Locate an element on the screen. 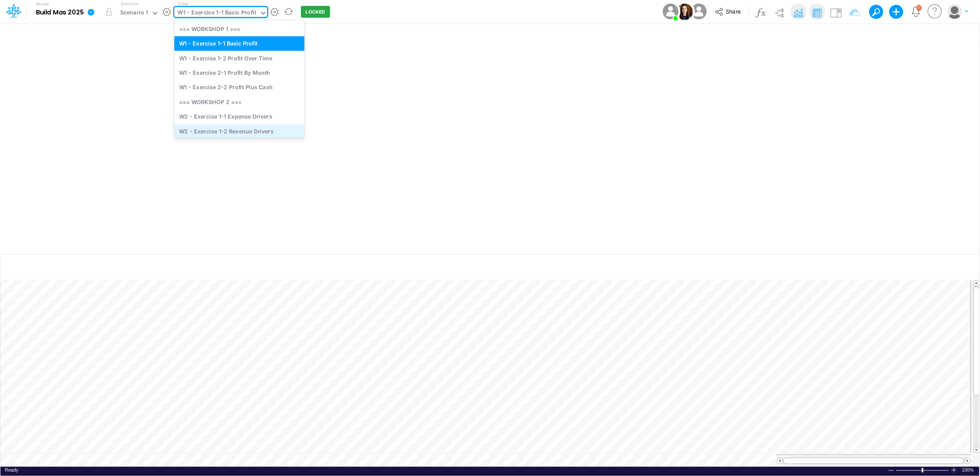 Image resolution: width=980 pixels, height=476 pixels. div: W2 - Exercise 1-1 Expense Drivers is located at coordinates (239, 116).